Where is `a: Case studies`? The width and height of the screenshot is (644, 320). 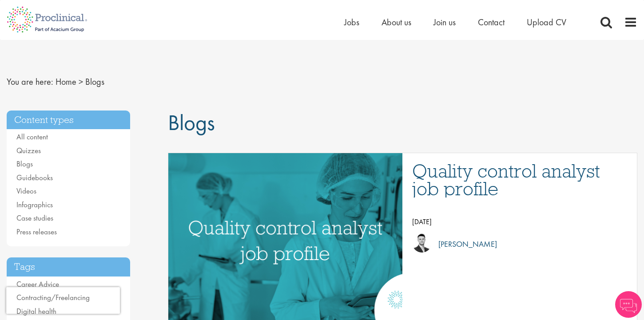 a: Case studies is located at coordinates (35, 218).